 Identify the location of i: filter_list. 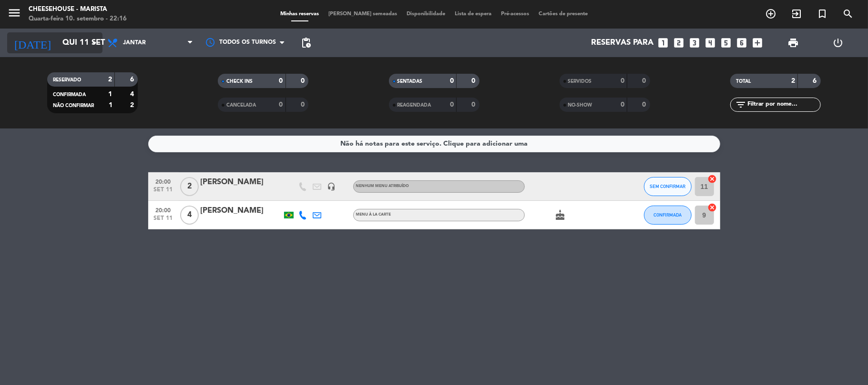
(740, 105).